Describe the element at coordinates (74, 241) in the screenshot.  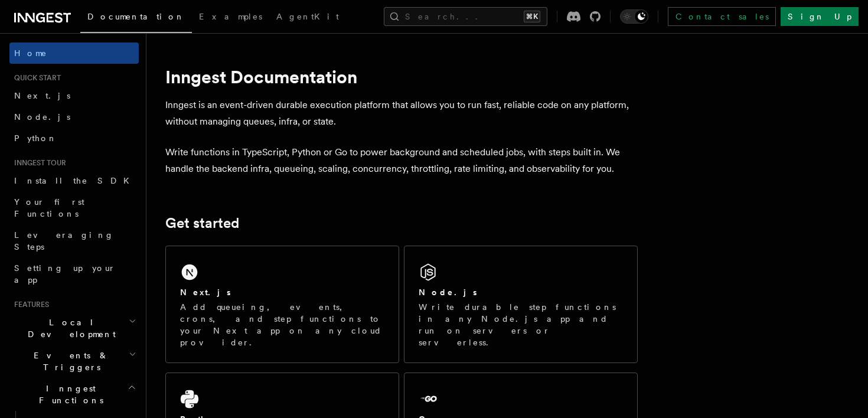
I see `a: Leveraging Steps` at that location.